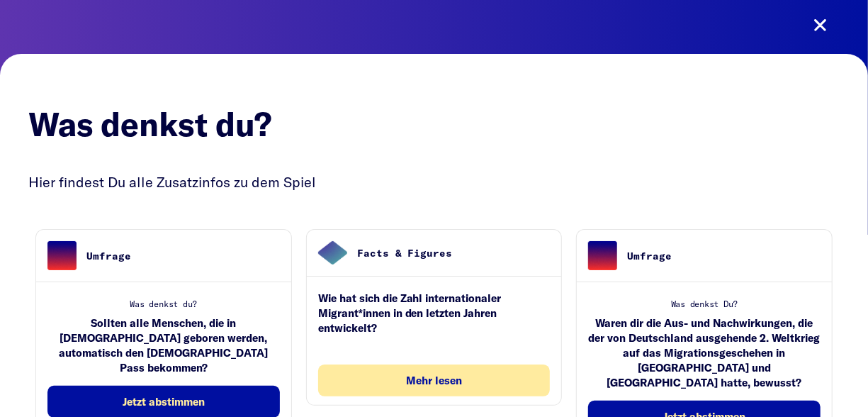 The height and width of the screenshot is (417, 868). What do you see at coordinates (164, 402) in the screenshot?
I see `span: Jetzt abstimmen` at bounding box center [164, 402].